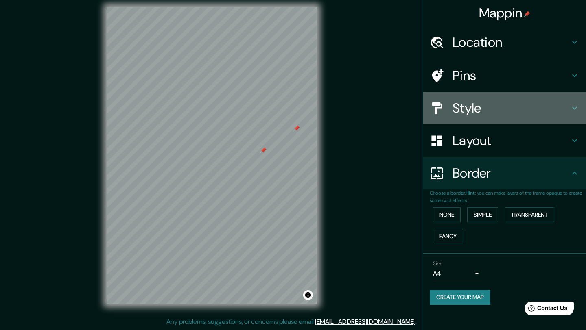 The image size is (586, 330). Describe the element at coordinates (511, 108) in the screenshot. I see `h4: Style` at that location.